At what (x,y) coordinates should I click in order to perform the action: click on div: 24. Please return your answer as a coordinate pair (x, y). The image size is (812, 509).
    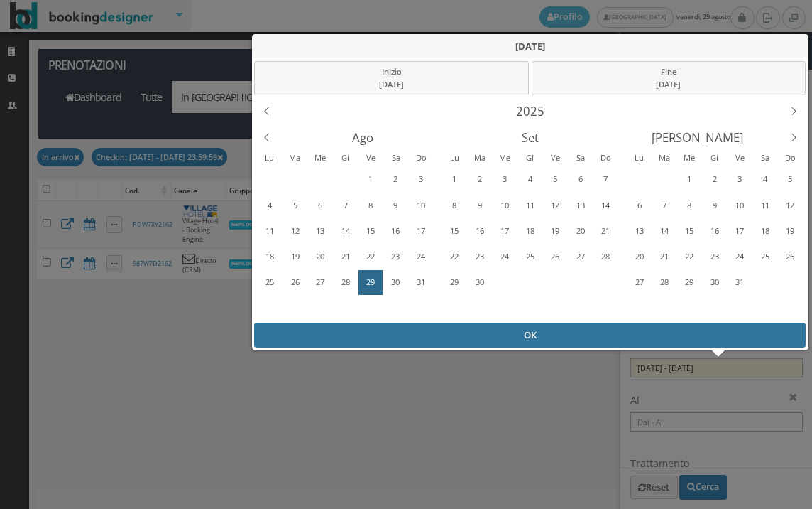
    Looking at the image, I should click on (505, 257).